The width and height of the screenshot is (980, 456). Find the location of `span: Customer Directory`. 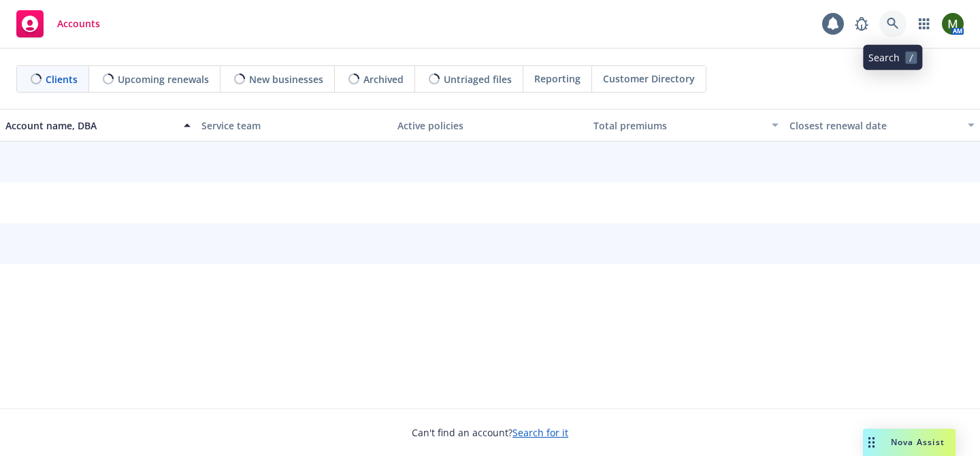

span: Customer Directory is located at coordinates (649, 78).